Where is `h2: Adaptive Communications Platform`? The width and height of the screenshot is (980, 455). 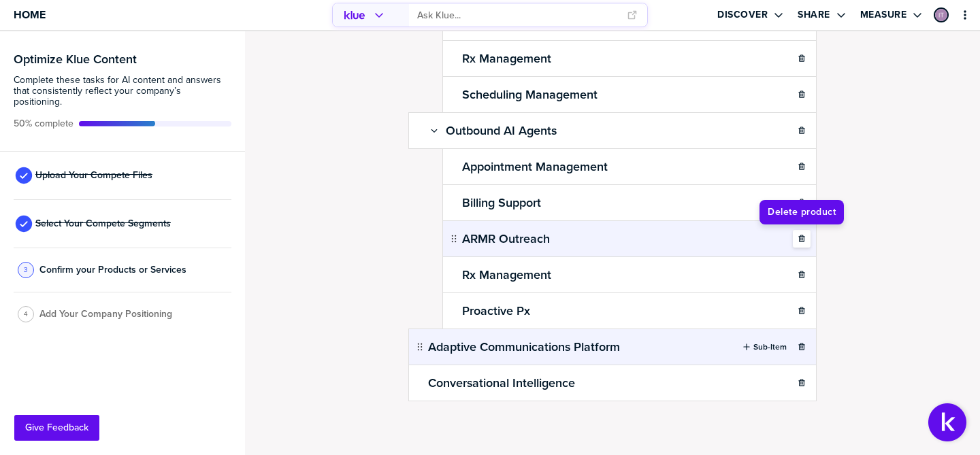 h2: Adaptive Communications Platform is located at coordinates (525, 347).